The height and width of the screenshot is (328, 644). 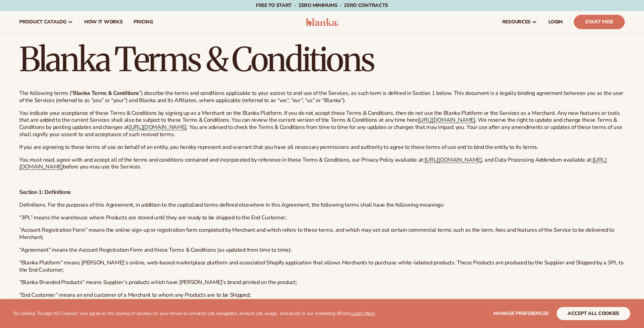 What do you see at coordinates (521, 313) in the screenshot?
I see `span: Manage preferences` at bounding box center [521, 313].